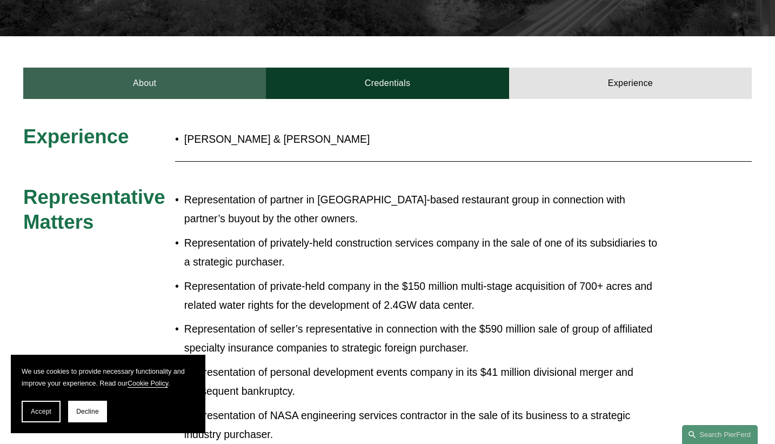 The height and width of the screenshot is (444, 775). What do you see at coordinates (76, 136) in the screenshot?
I see `span: Experience` at bounding box center [76, 136].